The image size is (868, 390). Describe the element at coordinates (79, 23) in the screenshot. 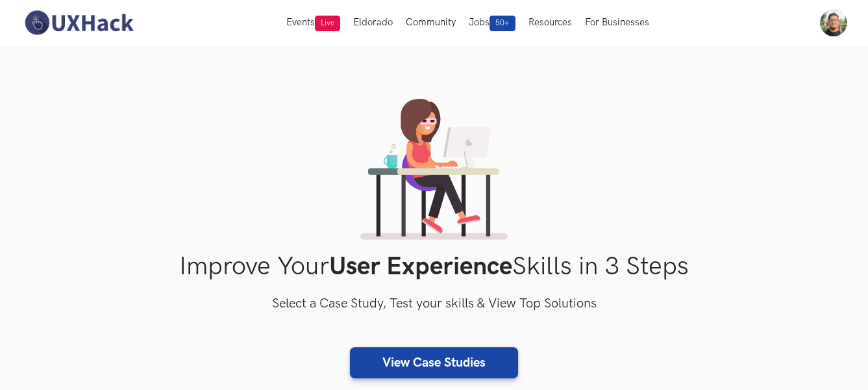

I see `img: UXHack-logo.png` at that location.